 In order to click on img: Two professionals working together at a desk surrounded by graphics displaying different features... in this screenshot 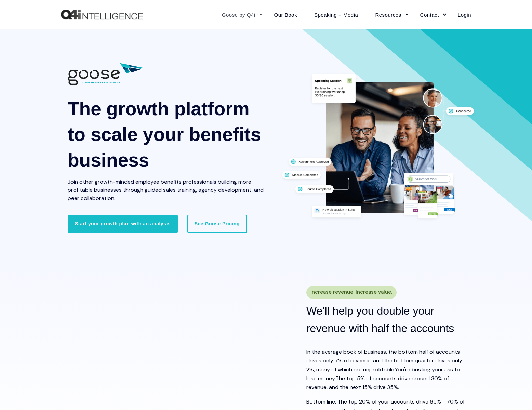, I will do `click(378, 147)`.